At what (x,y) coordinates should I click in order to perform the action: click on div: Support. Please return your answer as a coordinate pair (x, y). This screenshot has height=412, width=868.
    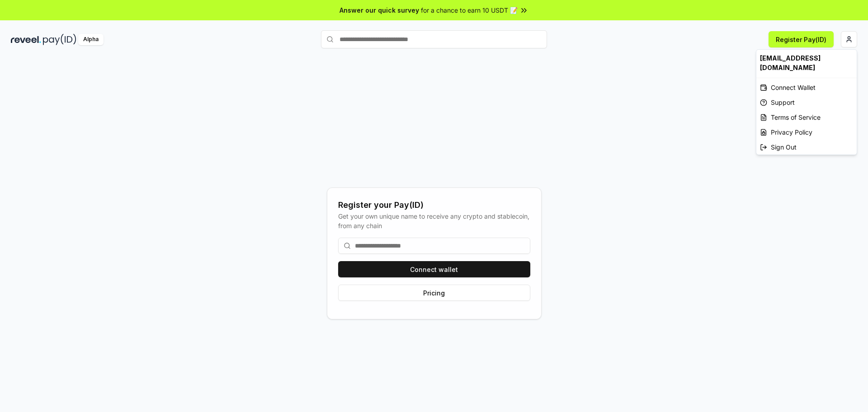
    Looking at the image, I should click on (806, 102).